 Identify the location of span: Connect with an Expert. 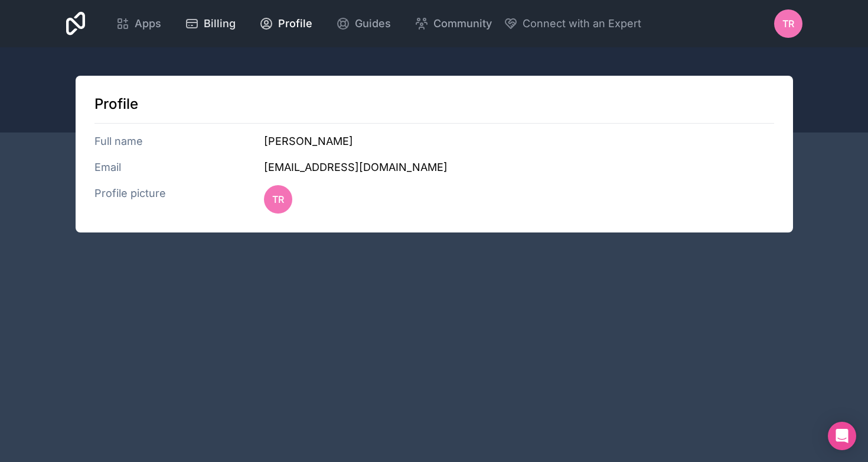
(582, 24).